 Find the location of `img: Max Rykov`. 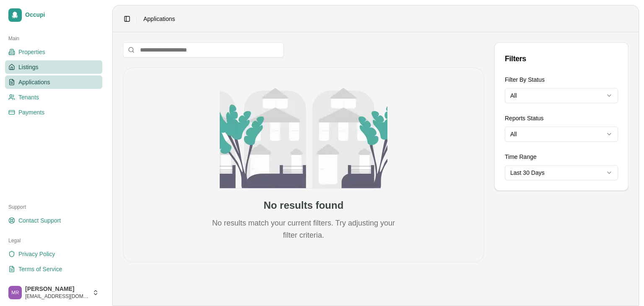

img: Max Rykov is located at coordinates (15, 292).